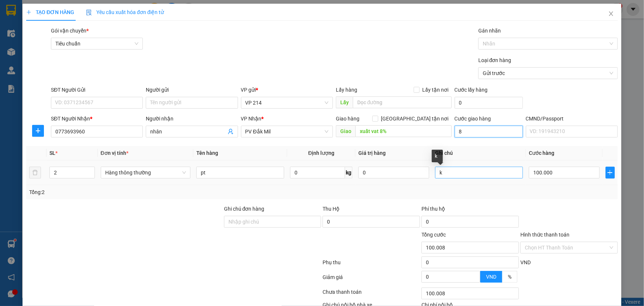  Describe the element at coordinates (372, 153) in the screenshot. I see `span: Giá trị hàng` at that location.